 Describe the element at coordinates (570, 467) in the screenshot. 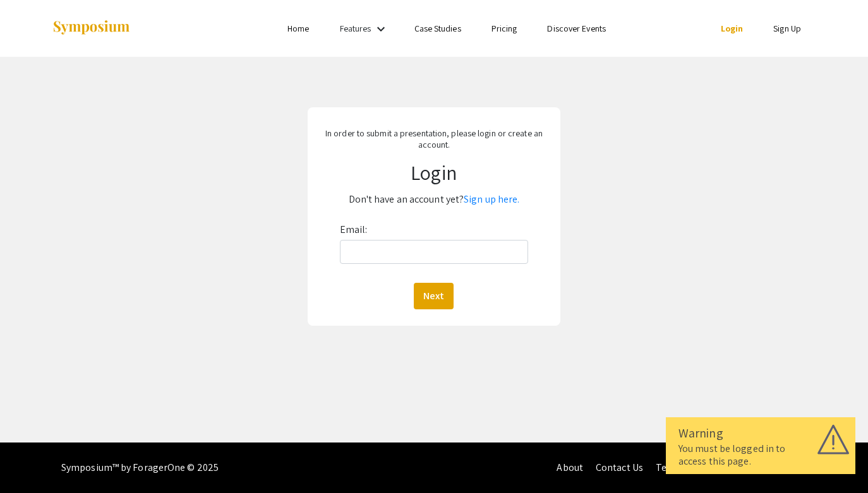

I see `a: About` at that location.